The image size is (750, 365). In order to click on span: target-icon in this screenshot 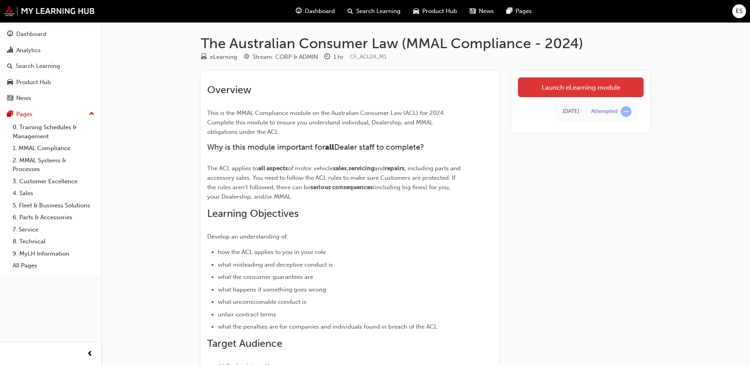, I will do `click(246, 57)`.